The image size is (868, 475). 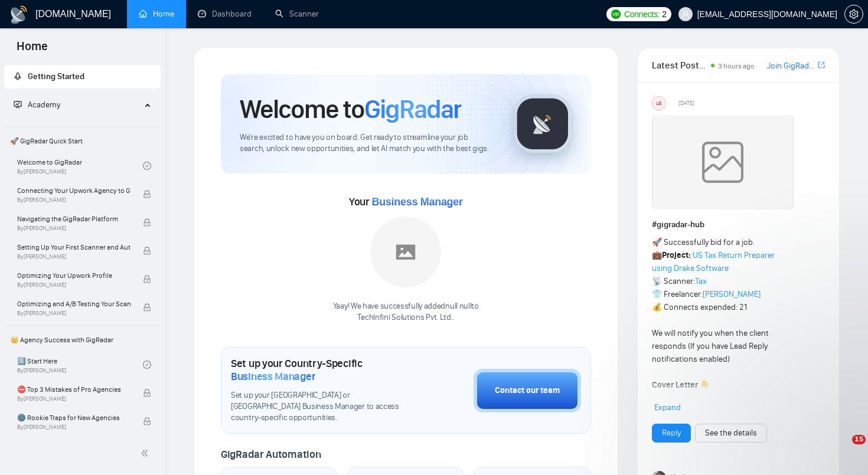 What do you see at coordinates (74, 219) in the screenshot?
I see `span: Navigating the GigRadar Platform` at bounding box center [74, 219].